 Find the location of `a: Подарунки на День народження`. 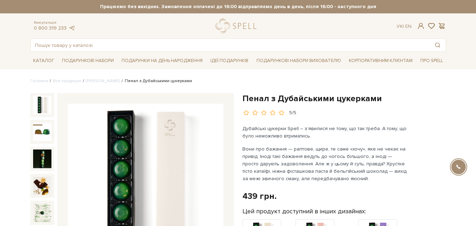

a: Подарунки на День народження is located at coordinates (162, 61).